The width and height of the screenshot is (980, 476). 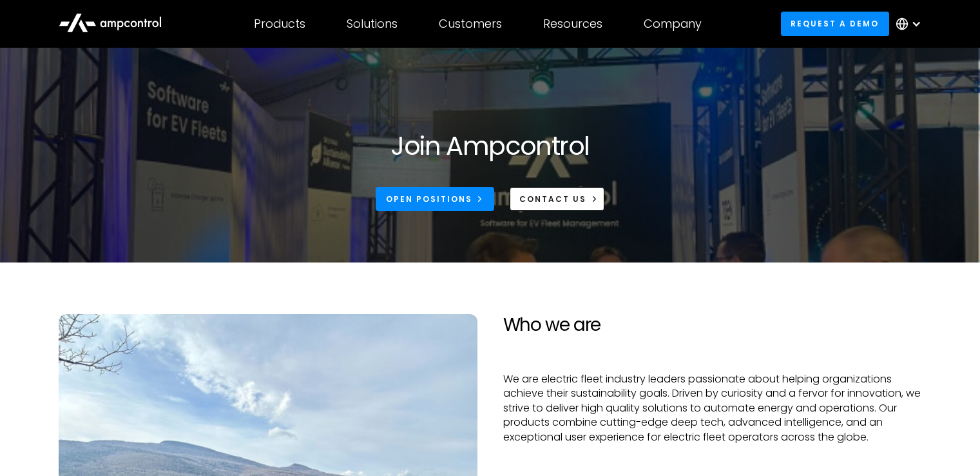 I want to click on div: Resources, so click(x=573, y=24).